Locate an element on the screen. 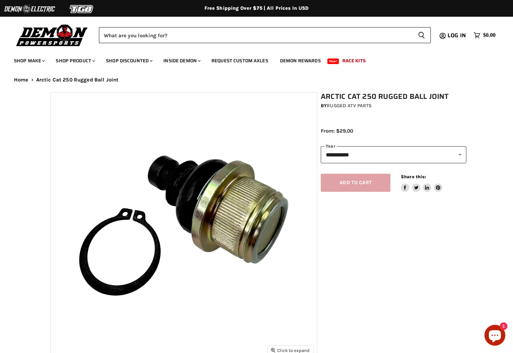 The height and width of the screenshot is (353, 513). img: Demon Powersports is located at coordinates (52, 35).